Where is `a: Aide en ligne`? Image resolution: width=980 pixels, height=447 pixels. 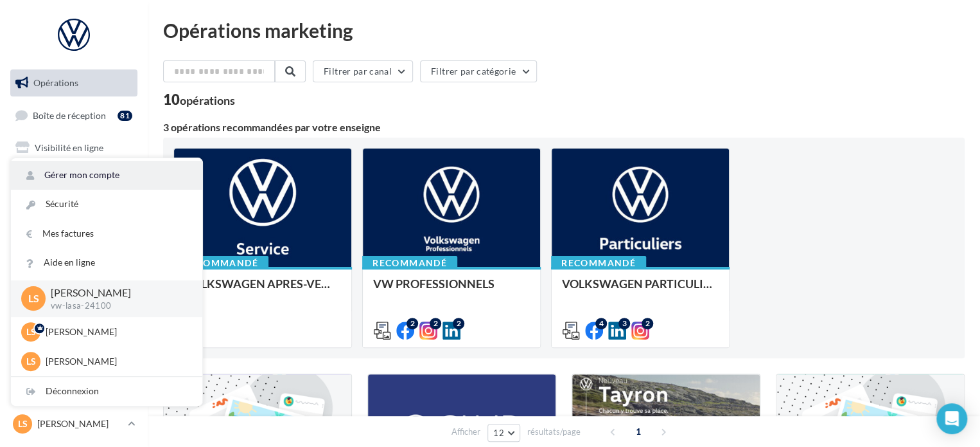 a: Aide en ligne is located at coordinates (107, 263).